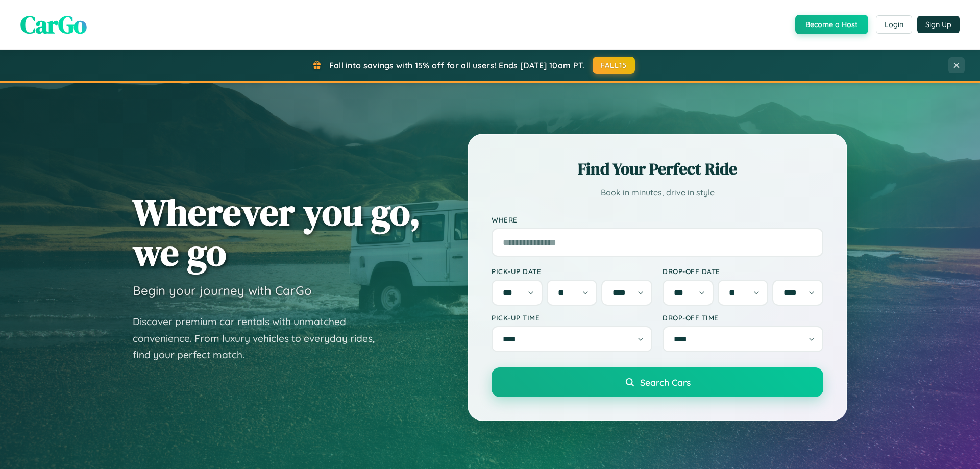 The height and width of the screenshot is (469, 980). Describe the element at coordinates (277, 232) in the screenshot. I see `h1: Wherever you go, we go` at that location.